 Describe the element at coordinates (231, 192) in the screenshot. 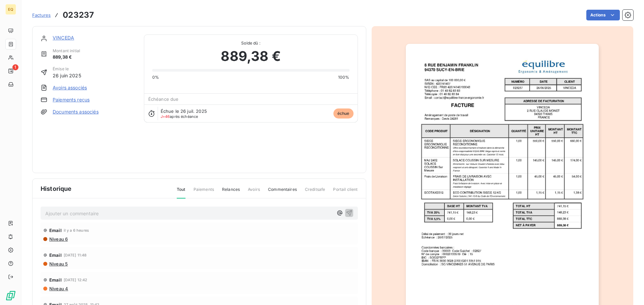

I see `span: Relances` at that location.